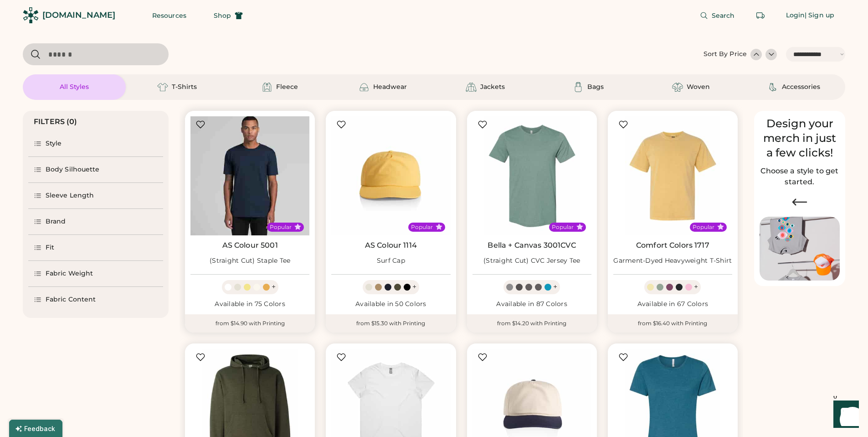 This screenshot has height=437, width=868. What do you see at coordinates (163, 87) in the screenshot?
I see `img: T-Shirts Icon` at bounding box center [163, 87].